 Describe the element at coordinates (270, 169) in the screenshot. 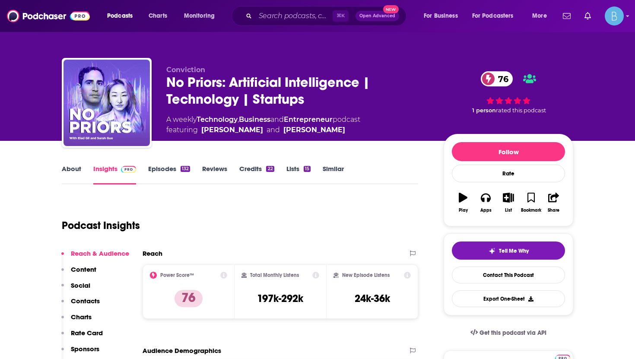

I see `div: 22` at that location.